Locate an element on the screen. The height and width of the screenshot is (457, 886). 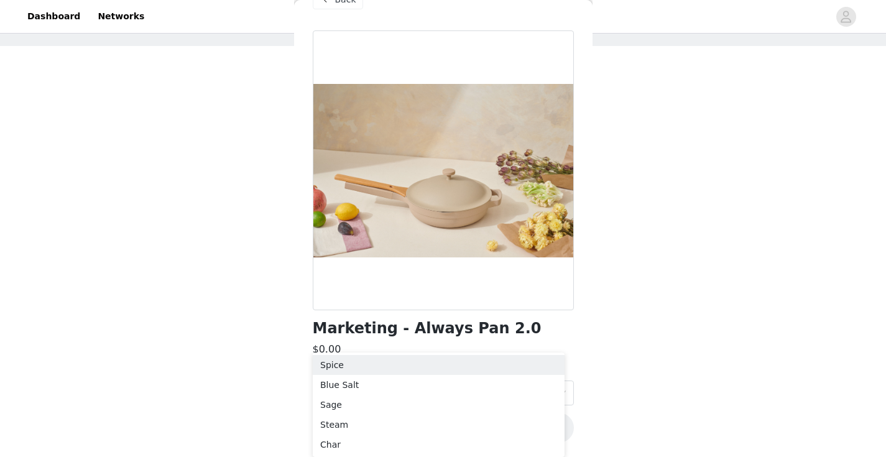
li: Char is located at coordinates (439, 445).